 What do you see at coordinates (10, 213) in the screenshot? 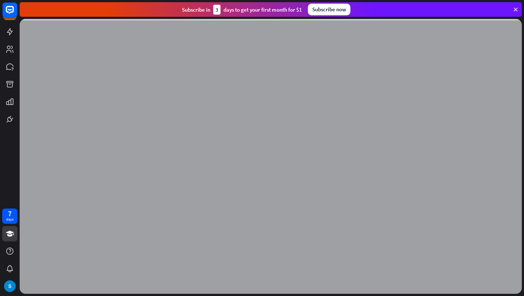
I see `div: 7` at bounding box center [10, 213].